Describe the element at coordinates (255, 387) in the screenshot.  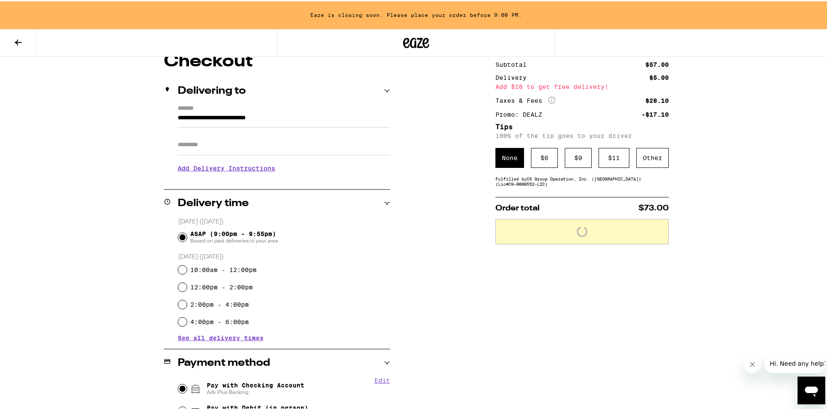
I see `span: Pay with Checking Account` at that location.